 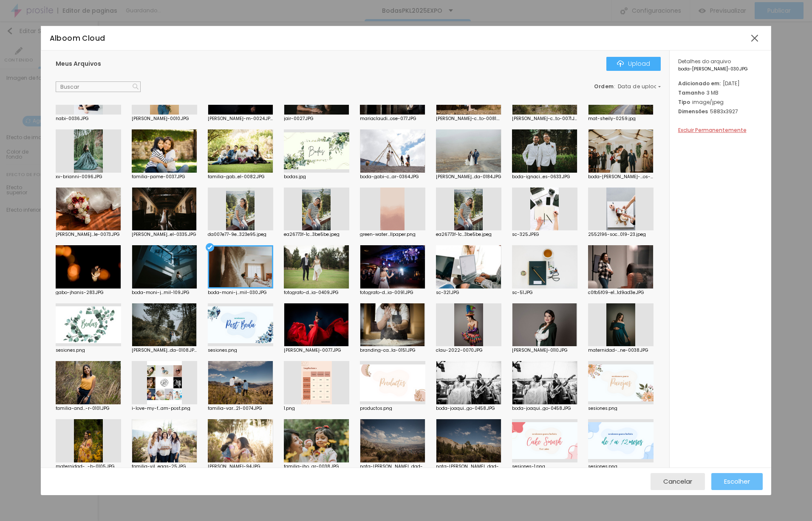 I want to click on span: Meus Arquivos, so click(x=78, y=64).